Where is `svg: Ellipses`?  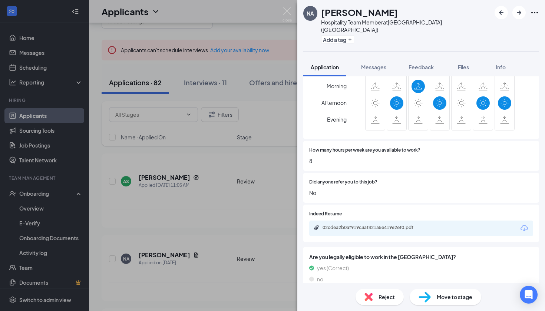 svg: Ellipses is located at coordinates (534, 13).